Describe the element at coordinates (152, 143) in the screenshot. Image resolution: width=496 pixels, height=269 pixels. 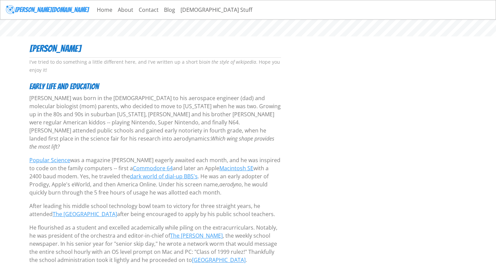
I see `em: Which wing shape provides the most lift?` at that location.